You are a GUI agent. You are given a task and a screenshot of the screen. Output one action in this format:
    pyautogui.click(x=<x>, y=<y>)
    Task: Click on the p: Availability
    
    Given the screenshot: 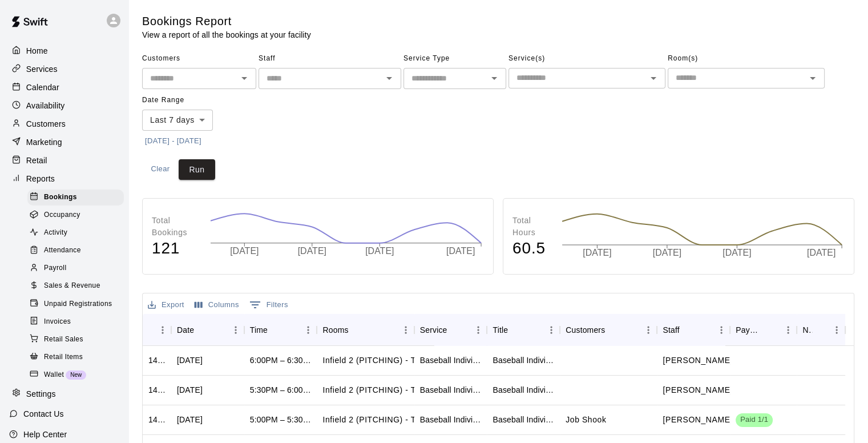 What is the action you would take?
    pyautogui.click(x=46, y=106)
    